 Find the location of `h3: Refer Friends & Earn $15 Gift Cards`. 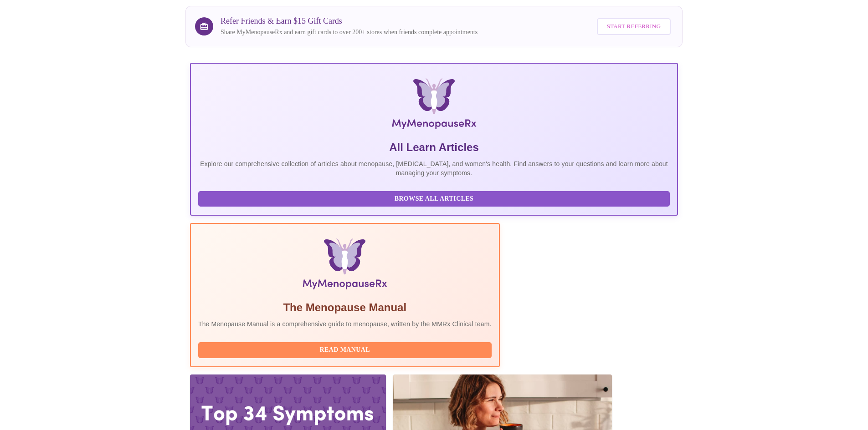

h3: Refer Friends & Earn $15 Gift Cards is located at coordinates (349, 21).